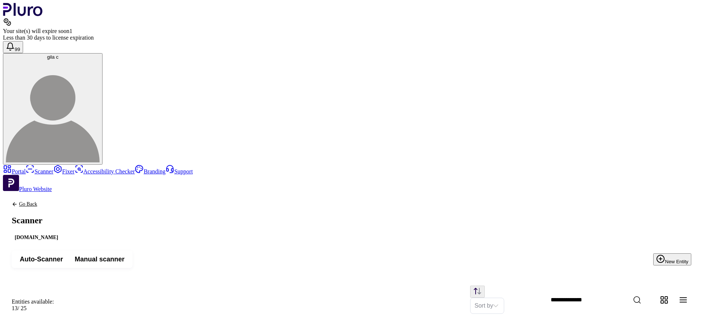  Describe the element at coordinates (27, 189) in the screenshot. I see `a: Open Pluro Website` at that location.